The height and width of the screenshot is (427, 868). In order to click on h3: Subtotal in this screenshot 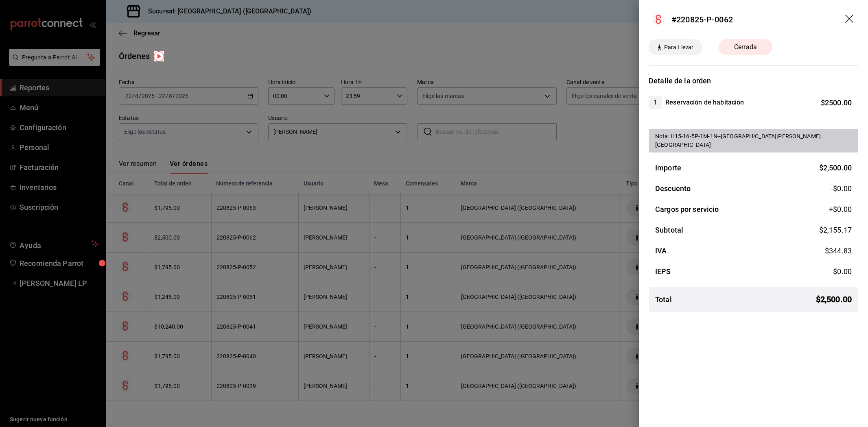, I will do `click(669, 230)`.